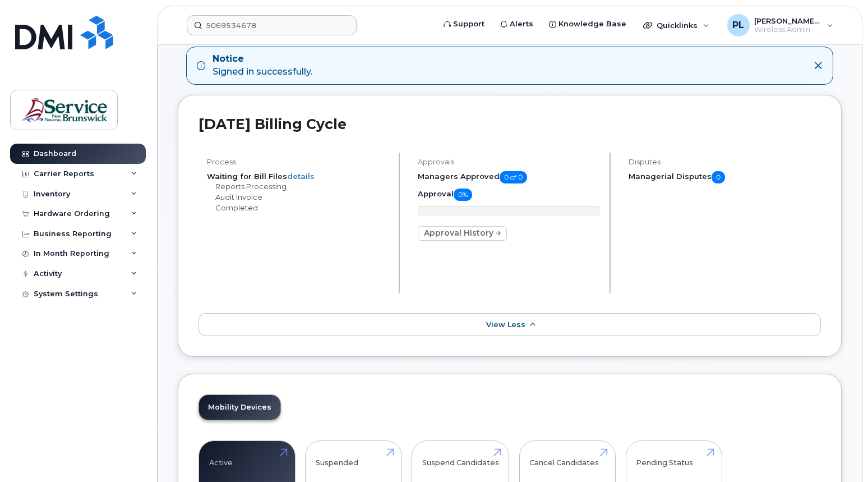 This screenshot has height=482, width=868. I want to click on a: details, so click(301, 176).